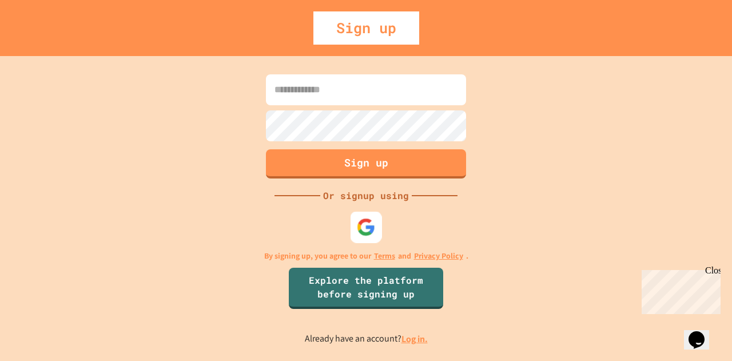 Image resolution: width=732 pixels, height=361 pixels. What do you see at coordinates (366, 196) in the screenshot?
I see `div: Or signup using` at bounding box center [366, 196].